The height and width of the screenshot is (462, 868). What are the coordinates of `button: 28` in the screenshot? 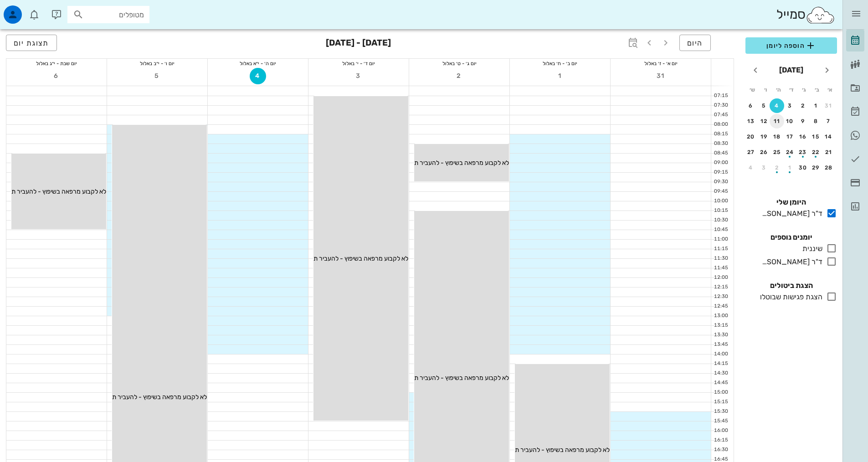 It's located at (829, 168).